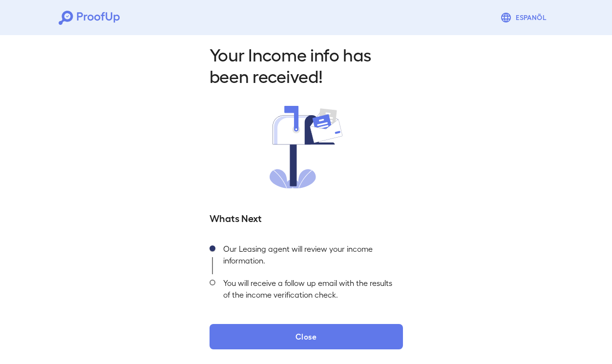  I want to click on button: Espanõl, so click(525, 17).